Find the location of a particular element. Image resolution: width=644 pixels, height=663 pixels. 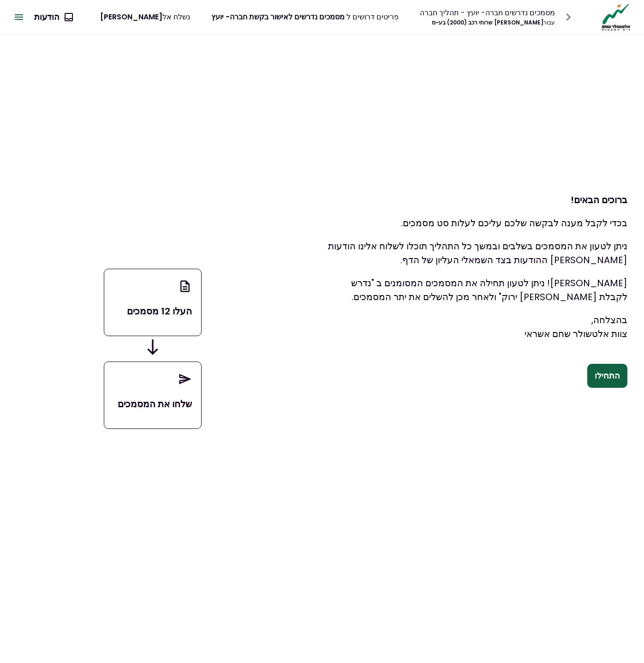

img: Logo is located at coordinates (616, 17).